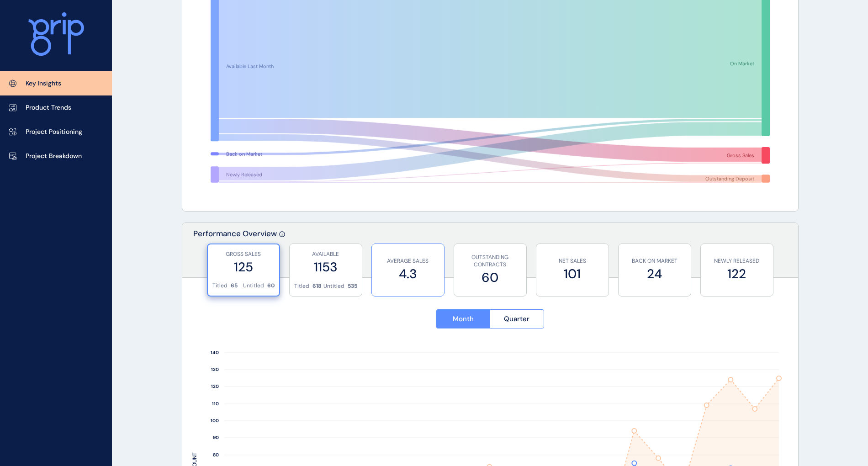 This screenshot has width=868, height=466. What do you see at coordinates (234, 285) in the screenshot?
I see `p: 65` at bounding box center [234, 285].